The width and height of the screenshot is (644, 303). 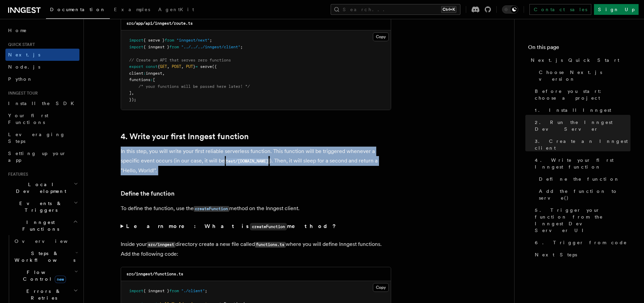 I want to click on span: Flow Control, so click(x=43, y=276).